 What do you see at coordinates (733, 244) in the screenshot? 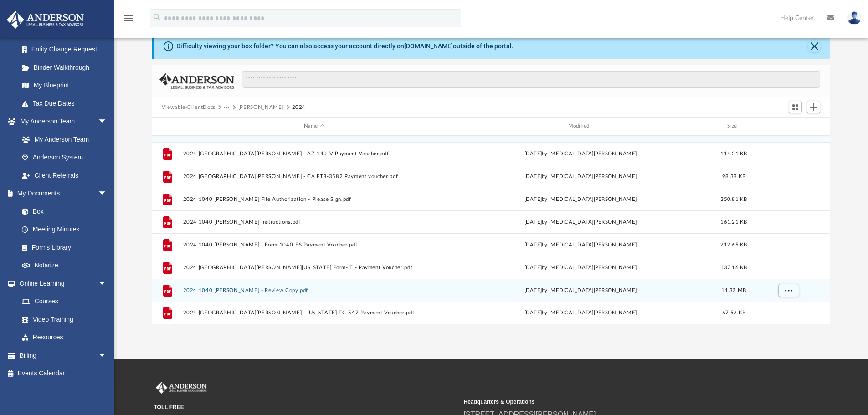
I see `span: 212.65 KB` at bounding box center [733, 244].